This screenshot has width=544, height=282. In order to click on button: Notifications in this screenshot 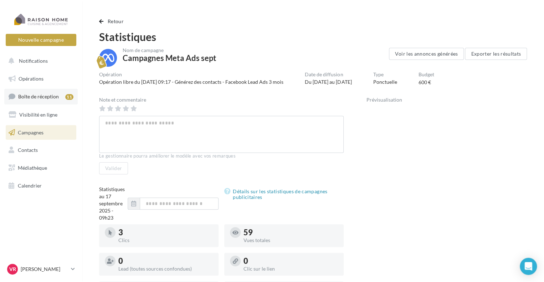, I will do `click(40, 61)`.